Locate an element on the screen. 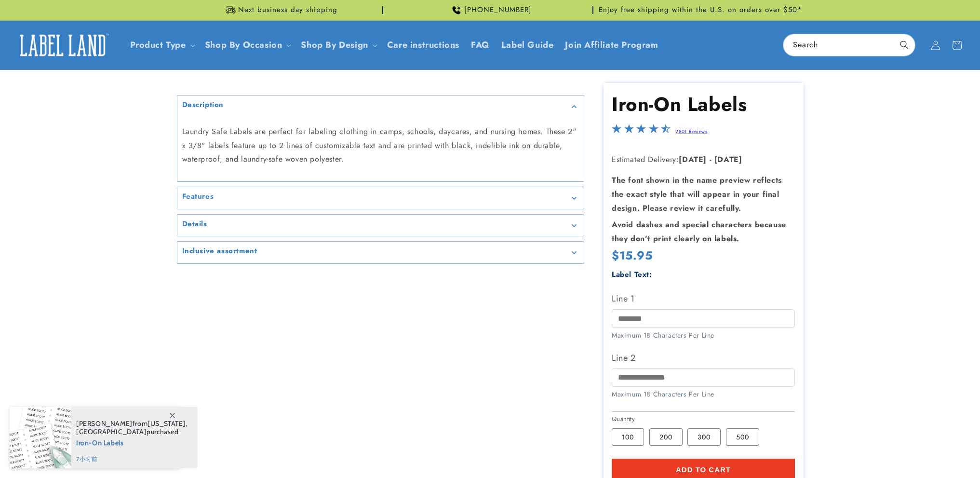 The height and width of the screenshot is (478, 980). a: Label Guide is located at coordinates (527, 45).